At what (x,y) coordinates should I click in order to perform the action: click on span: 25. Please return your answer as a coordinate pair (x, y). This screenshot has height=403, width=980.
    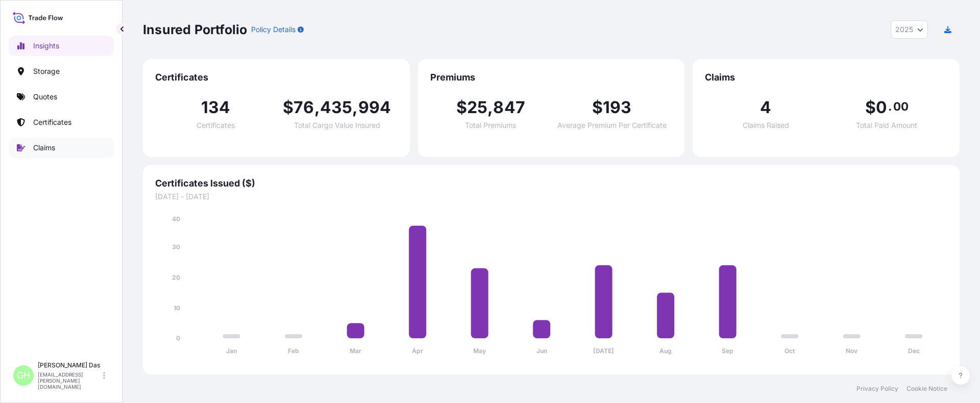
    Looking at the image, I should click on (477, 108).